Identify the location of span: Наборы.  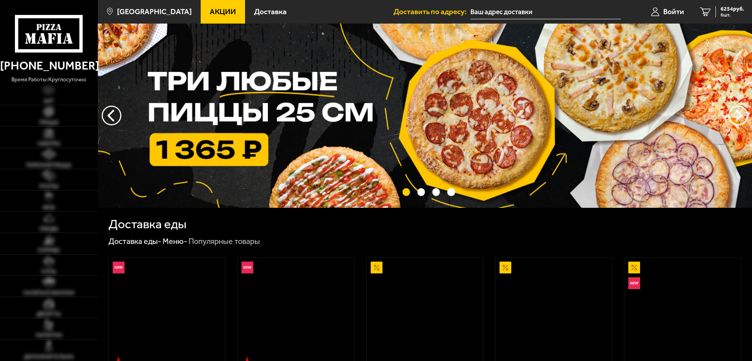
(49, 144).